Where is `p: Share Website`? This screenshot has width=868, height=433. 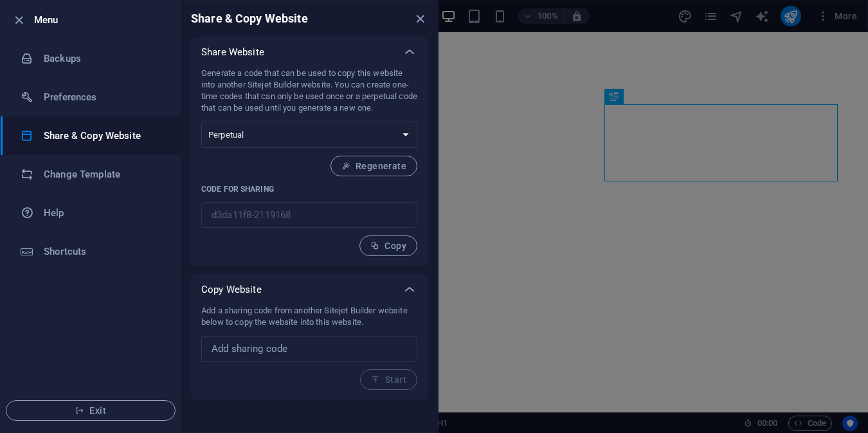 p: Share Website is located at coordinates (232, 52).